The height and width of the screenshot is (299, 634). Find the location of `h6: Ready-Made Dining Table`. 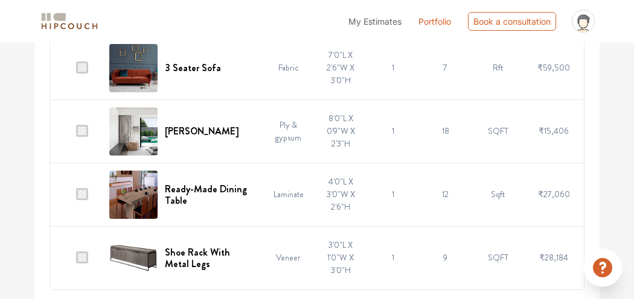

h6: Ready-Made Dining Table is located at coordinates (209, 195).